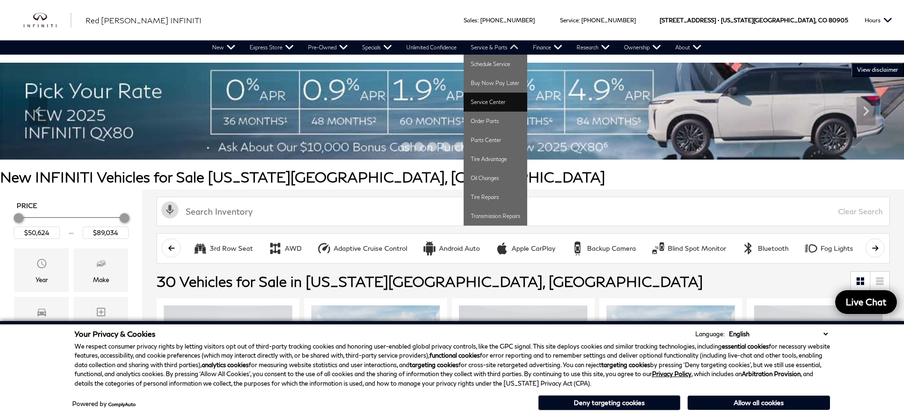 Image resolution: width=904 pixels, height=417 pixels. I want to click on a: ComplyAuto, so click(122, 404).